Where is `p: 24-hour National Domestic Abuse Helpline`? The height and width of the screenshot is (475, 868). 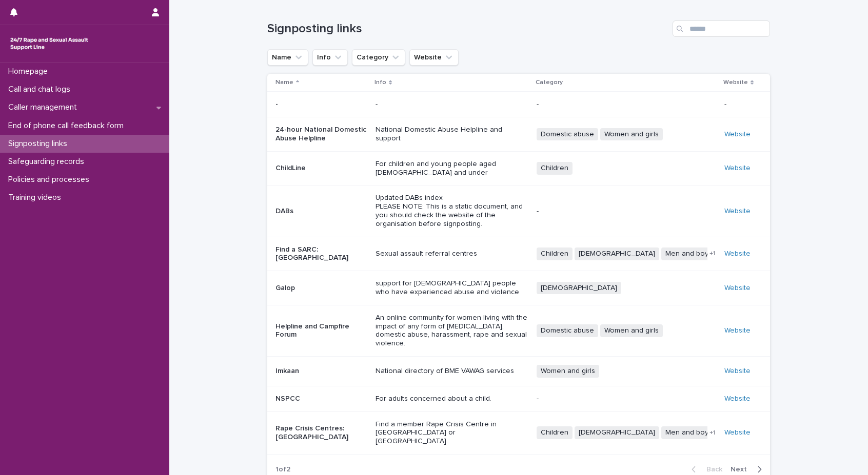 p: 24-hour National Domestic Abuse Helpline is located at coordinates (322, 134).